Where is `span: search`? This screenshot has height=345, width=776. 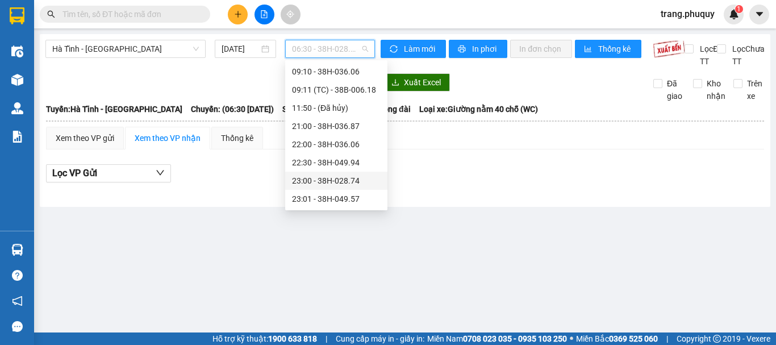 span: search is located at coordinates (51, 14).